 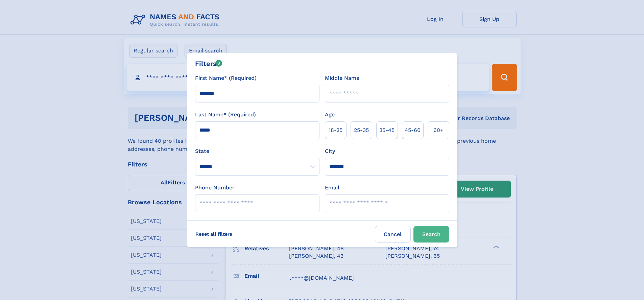 What do you see at coordinates (330, 115) in the screenshot?
I see `label: Age` at bounding box center [330, 115].